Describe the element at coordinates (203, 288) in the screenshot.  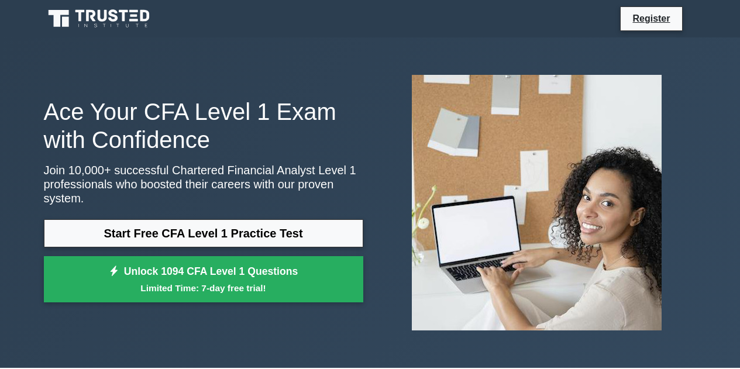
I see `small: Limited Time: 7-day free trial!` at that location.